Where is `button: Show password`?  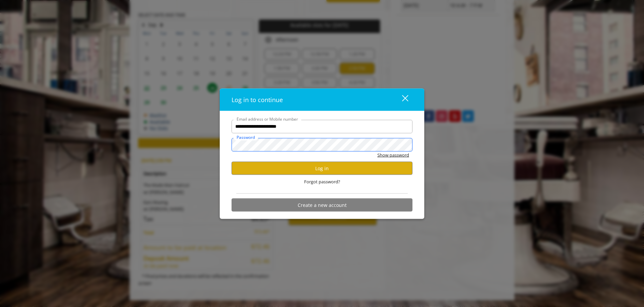
button: Show password is located at coordinates (393, 154).